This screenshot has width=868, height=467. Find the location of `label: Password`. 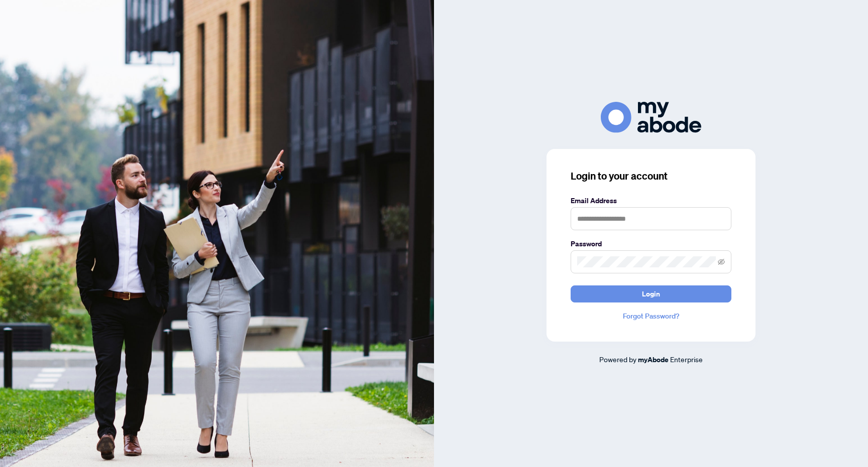

label: Password is located at coordinates (650, 244).